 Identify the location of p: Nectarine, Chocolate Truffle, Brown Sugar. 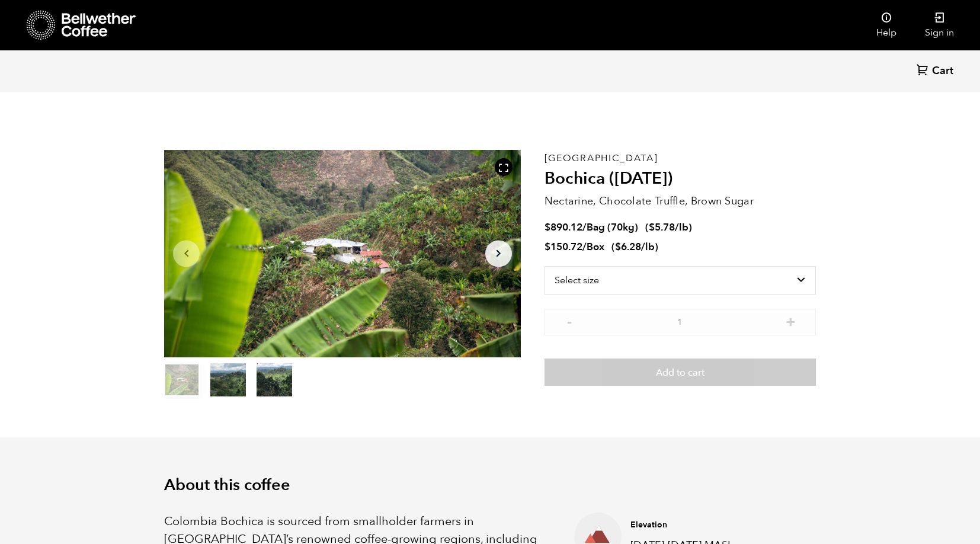
(680, 201).